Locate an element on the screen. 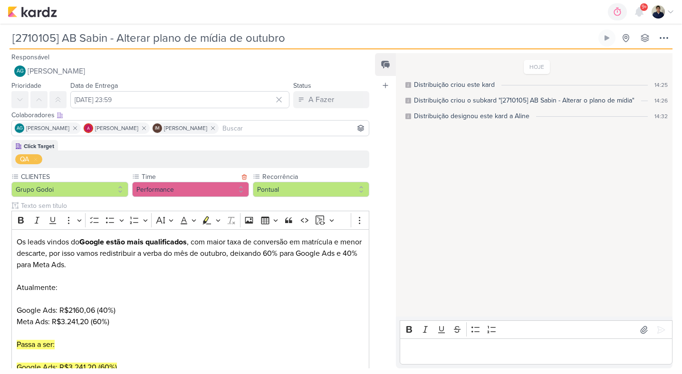  div: 14:32 is located at coordinates (661, 116).